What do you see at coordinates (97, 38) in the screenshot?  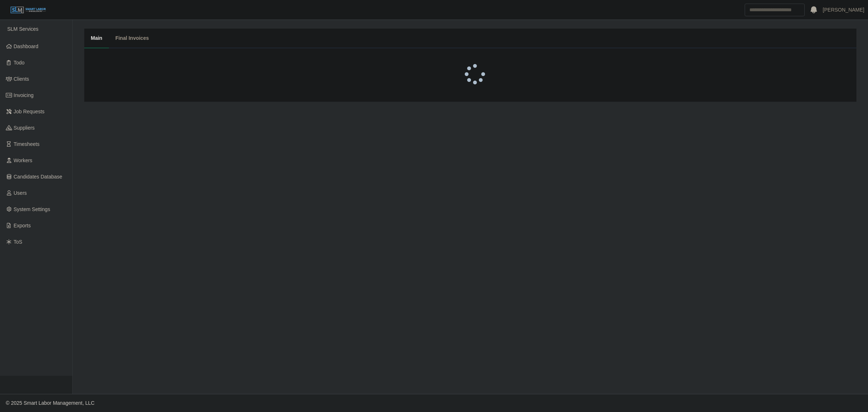 I see `button: Main` at bounding box center [97, 38].